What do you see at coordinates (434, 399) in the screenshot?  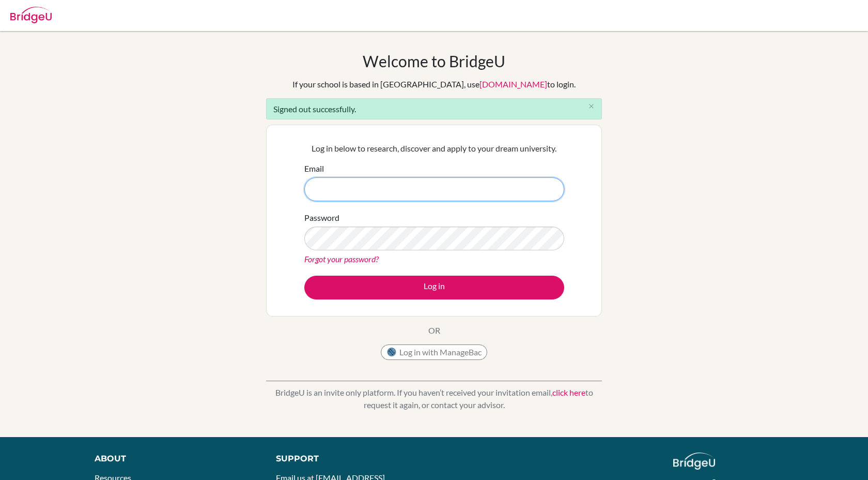 I see `p: BridgeU is an invite only platform. If you haven’t received your invitation email, to request it ...` at bounding box center [434, 399].